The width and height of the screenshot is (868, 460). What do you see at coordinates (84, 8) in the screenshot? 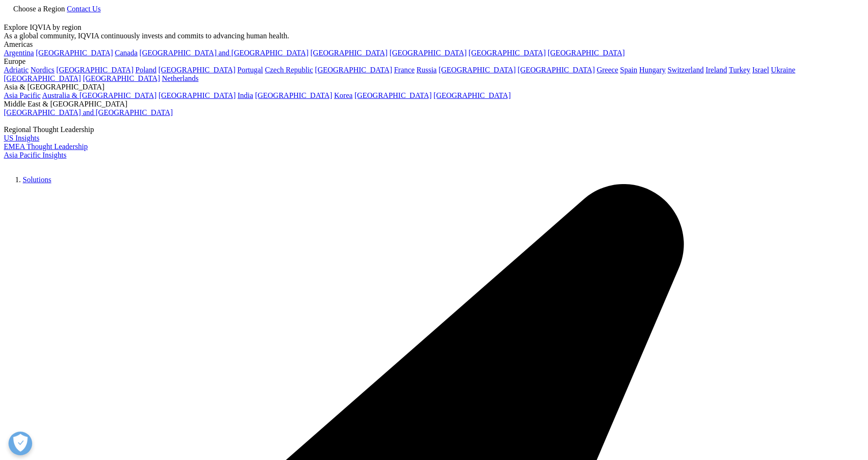
I see `a: Contact Us` at bounding box center [84, 8].